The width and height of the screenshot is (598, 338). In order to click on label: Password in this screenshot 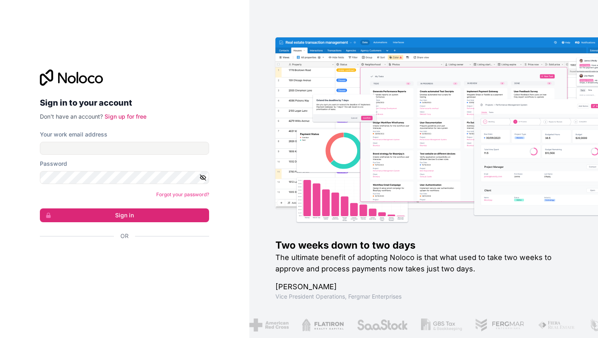, I will do `click(53, 164)`.